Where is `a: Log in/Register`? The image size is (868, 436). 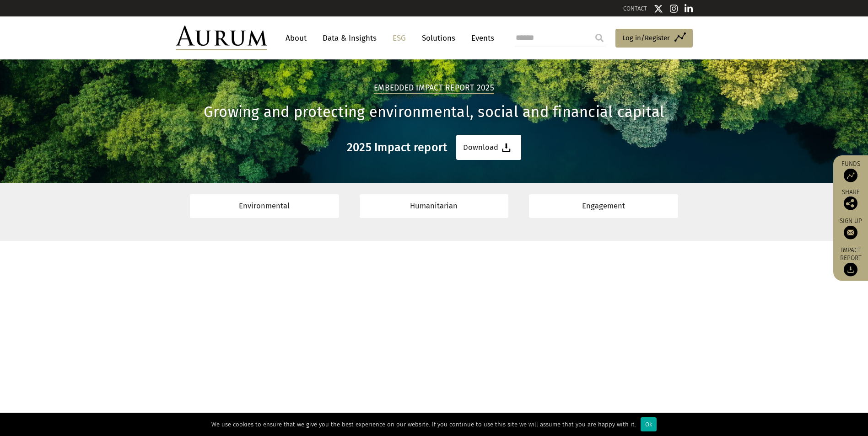
a: Log in/Register is located at coordinates (654, 38).